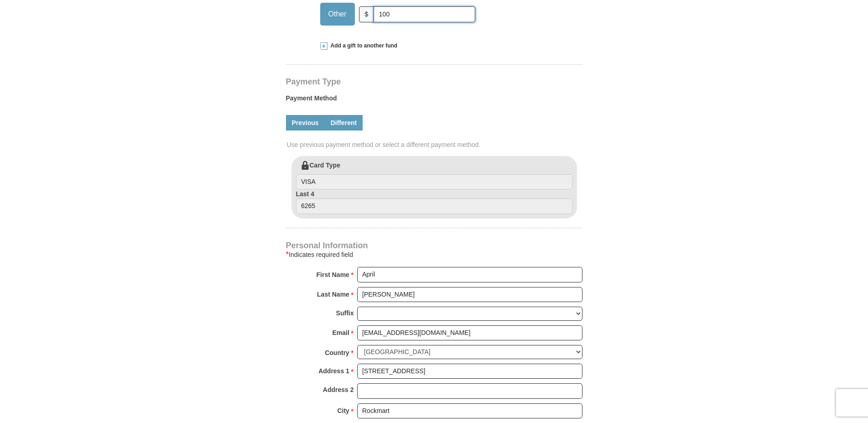  Describe the element at coordinates (343, 410) in the screenshot. I see `strong: City` at that location.